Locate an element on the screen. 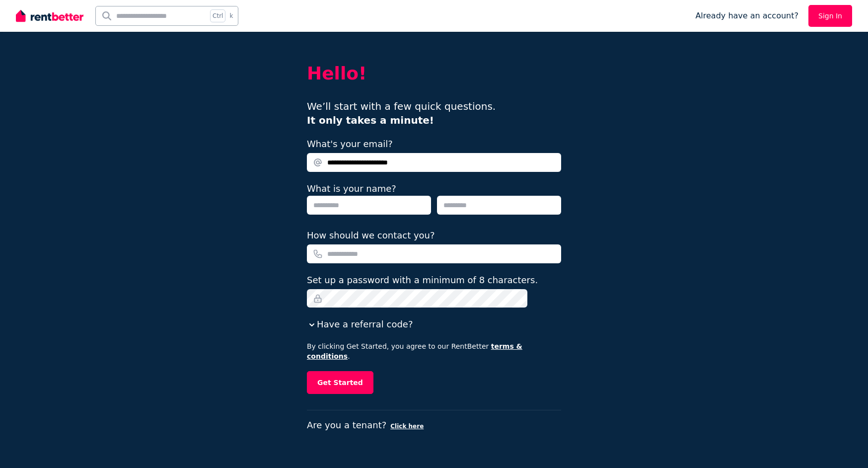 Image resolution: width=868 pixels, height=468 pixels. label: How should we contact you? is located at coordinates (371, 236).